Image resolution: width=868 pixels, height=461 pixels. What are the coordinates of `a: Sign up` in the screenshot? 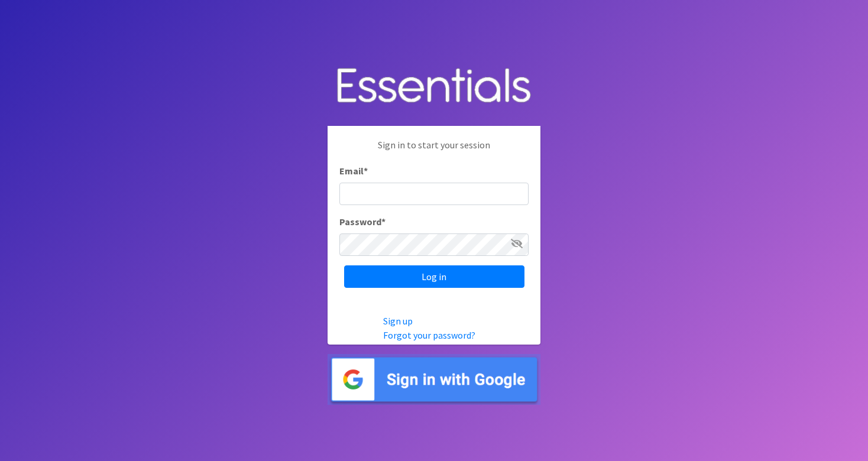 It's located at (398, 321).